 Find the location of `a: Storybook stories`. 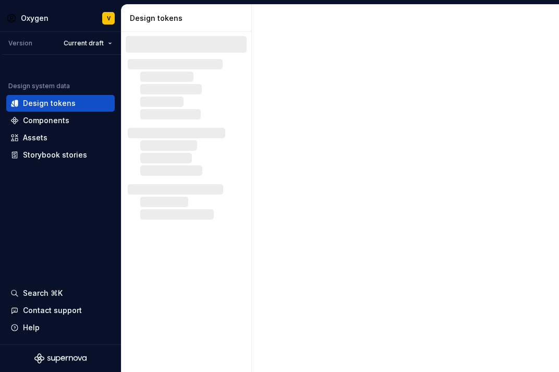

a: Storybook stories is located at coordinates (60, 155).